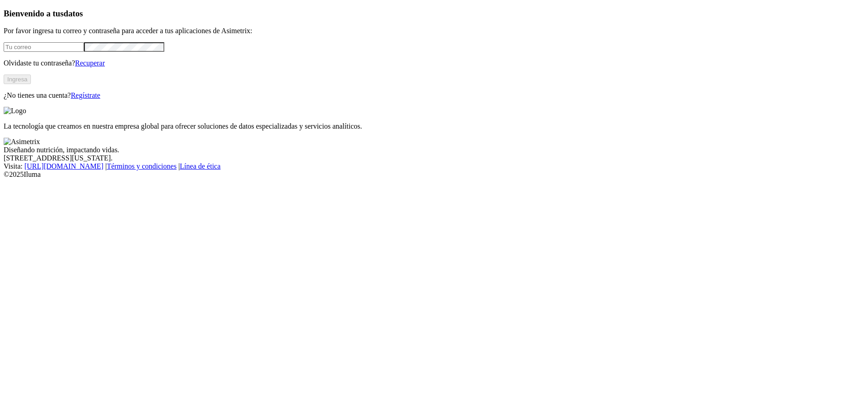 This screenshot has width=868, height=420. What do you see at coordinates (434, 174) in the screenshot?
I see `div: © 2025 Iluma` at bounding box center [434, 174].